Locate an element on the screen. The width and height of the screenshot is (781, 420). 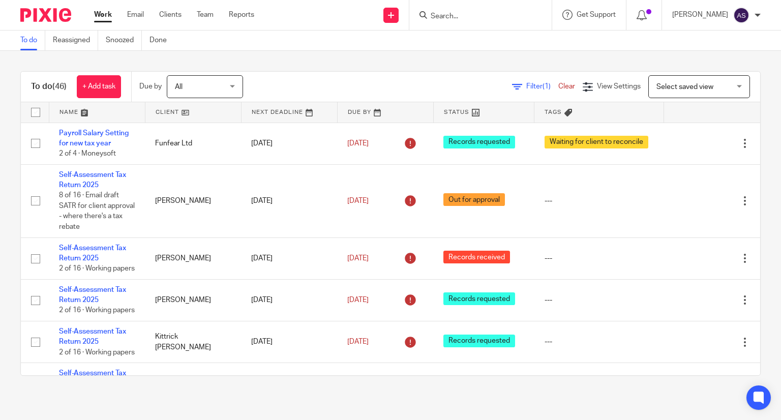
a: Email is located at coordinates (135, 15).